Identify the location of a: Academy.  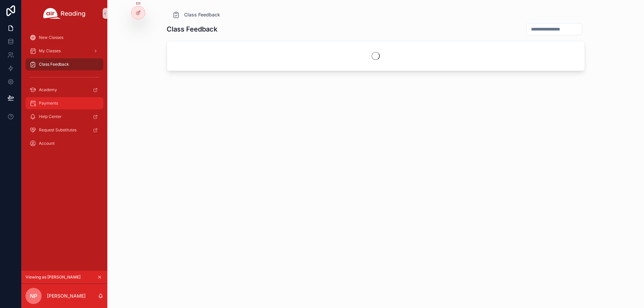
(65, 90).